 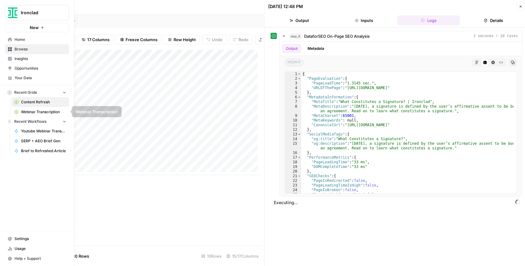 I want to click on a: Brief to Refreshed Article, so click(x=40, y=151).